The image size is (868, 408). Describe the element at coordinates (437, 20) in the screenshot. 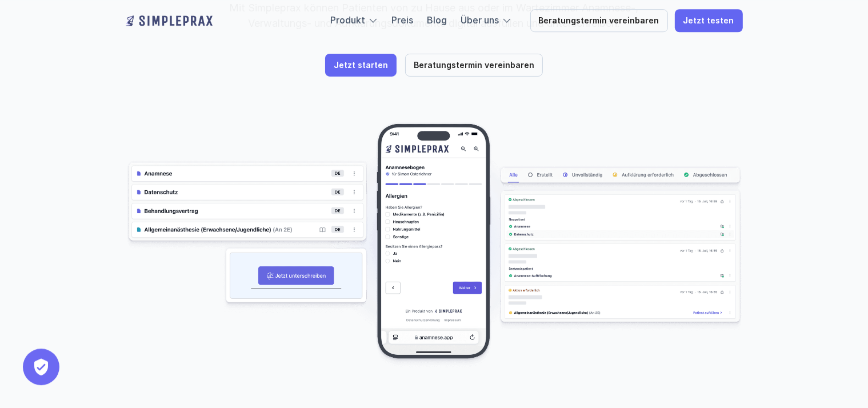

I see `a: Blog` at that location.